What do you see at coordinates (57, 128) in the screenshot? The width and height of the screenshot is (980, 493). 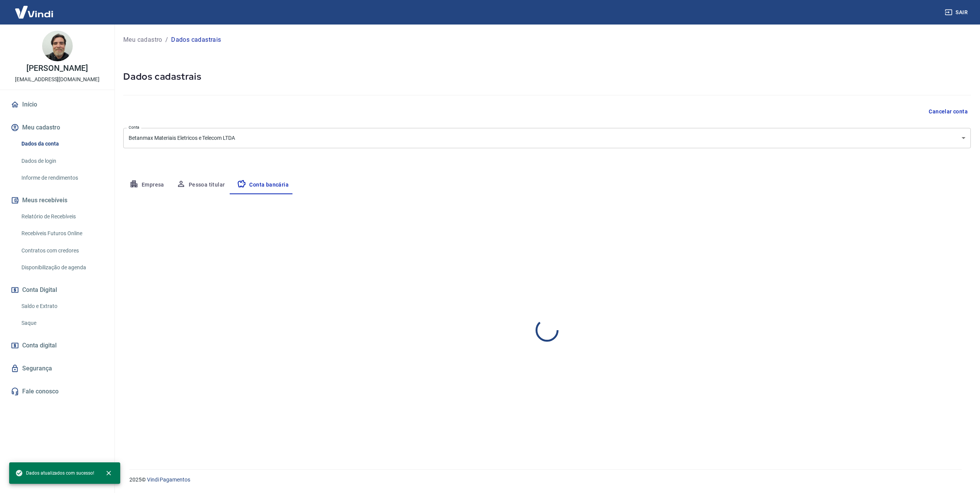 I see `button: Meu cadastro` at bounding box center [57, 128].